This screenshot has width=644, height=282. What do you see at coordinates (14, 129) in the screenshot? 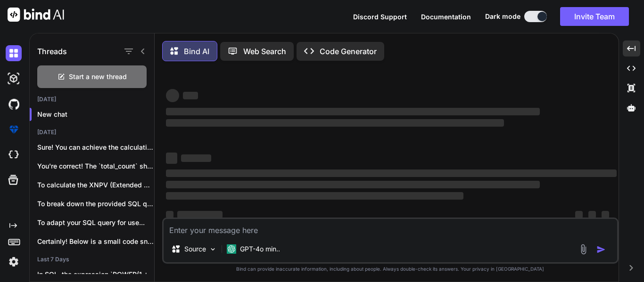
I see `img: premium` at bounding box center [14, 129].